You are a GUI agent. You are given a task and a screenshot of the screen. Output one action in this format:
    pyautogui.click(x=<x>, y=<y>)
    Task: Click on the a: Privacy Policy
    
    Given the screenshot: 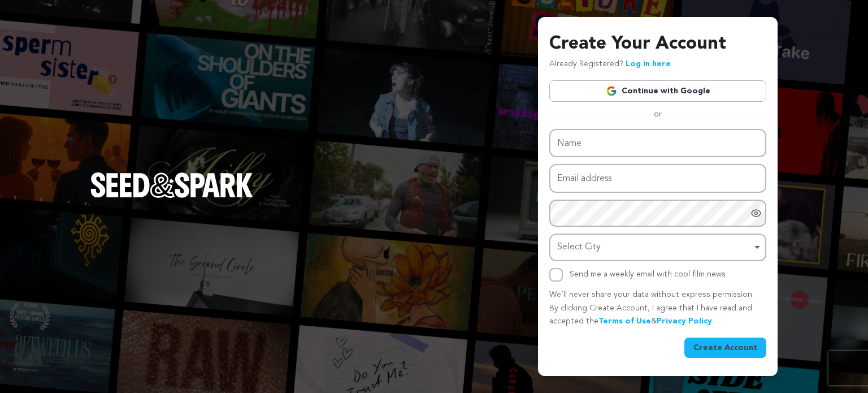 What is the action you would take?
    pyautogui.click(x=684, y=321)
    